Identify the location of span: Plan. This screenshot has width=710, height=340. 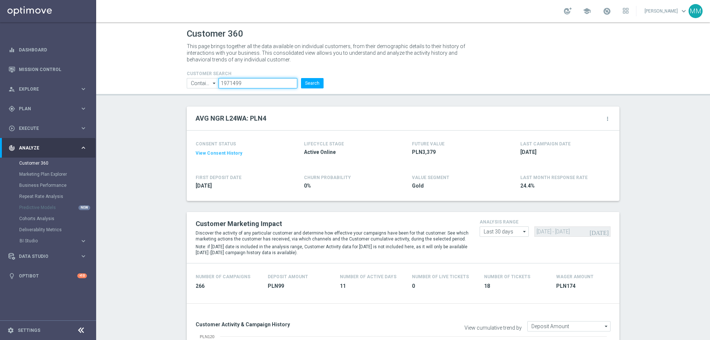
(49, 109).